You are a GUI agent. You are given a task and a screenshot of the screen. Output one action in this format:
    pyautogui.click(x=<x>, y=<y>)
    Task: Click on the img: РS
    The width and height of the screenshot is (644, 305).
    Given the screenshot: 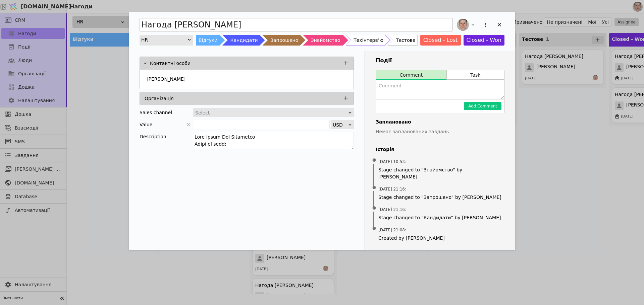 What is the action you would take?
    pyautogui.click(x=463, y=25)
    